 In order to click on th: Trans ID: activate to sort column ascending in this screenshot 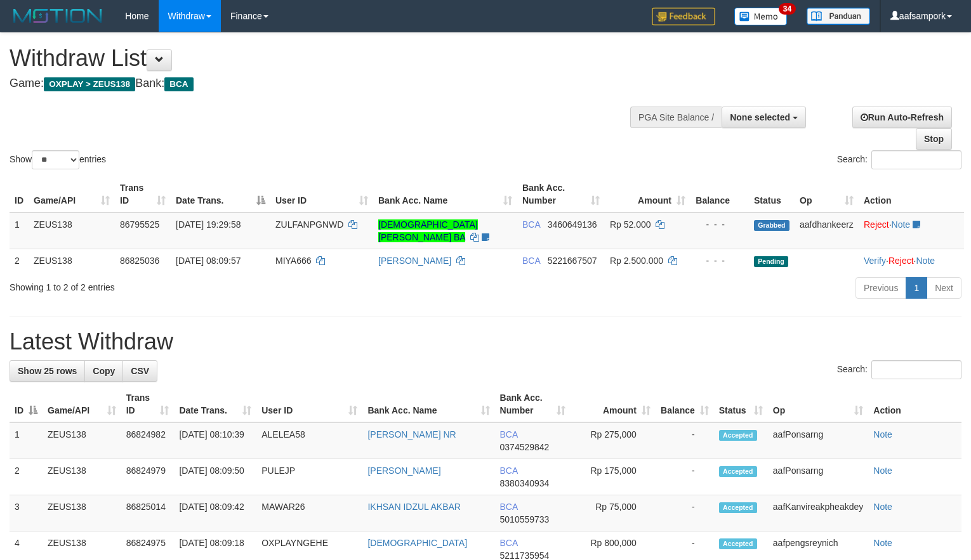, I will do `click(148, 404)`.